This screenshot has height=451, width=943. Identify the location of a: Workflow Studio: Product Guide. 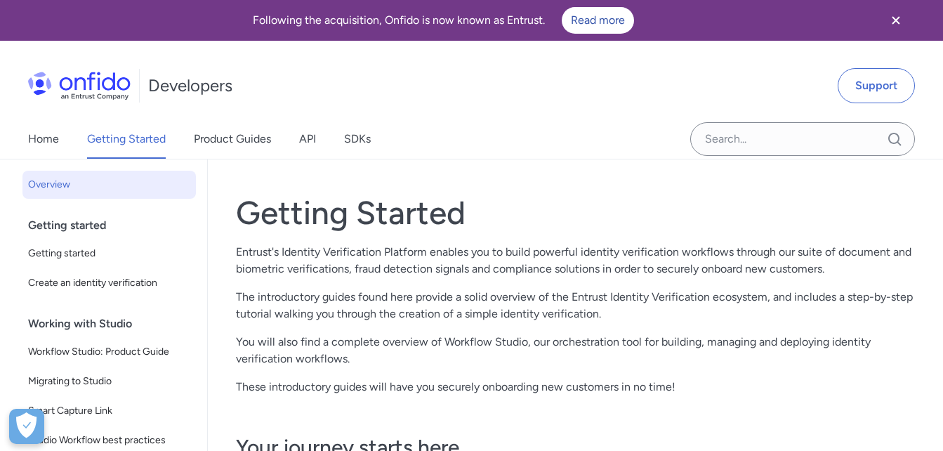
(109, 352).